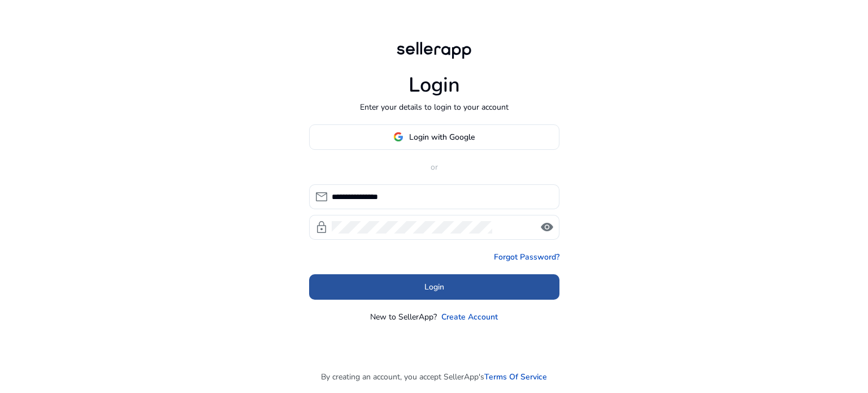 The image size is (868, 393). Describe the element at coordinates (527, 257) in the screenshot. I see `a: Forgot Password?` at that location.